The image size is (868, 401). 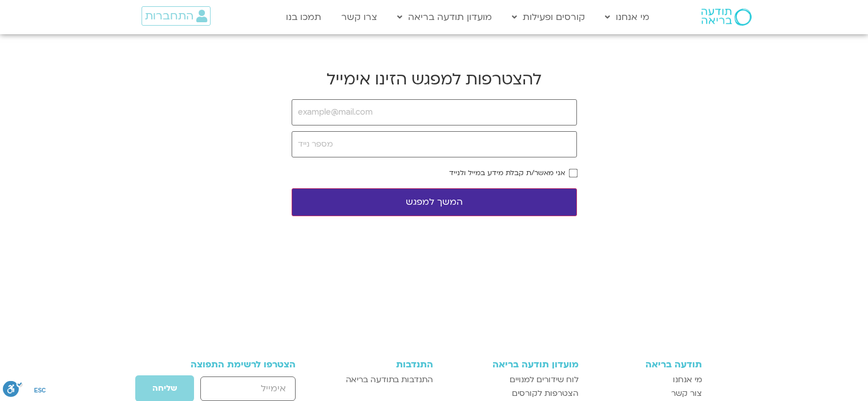 I want to click on span: שליחה, so click(x=164, y=389).